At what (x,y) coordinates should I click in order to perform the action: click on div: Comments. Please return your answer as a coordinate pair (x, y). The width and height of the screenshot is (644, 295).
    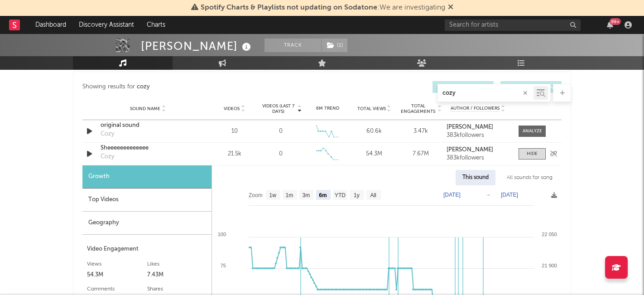
    Looking at the image, I should click on (117, 289).